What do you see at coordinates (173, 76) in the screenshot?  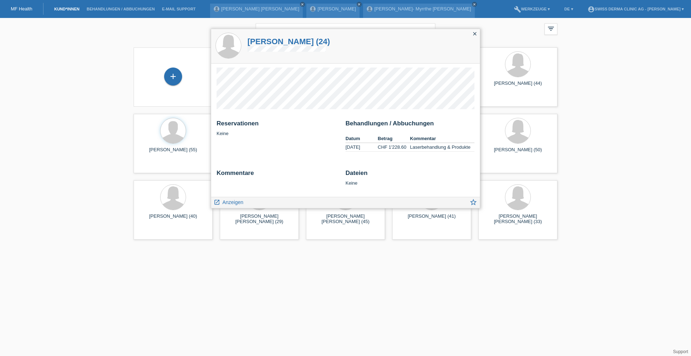 I see `div: Kund*in hinzufügen` at bounding box center [173, 76].